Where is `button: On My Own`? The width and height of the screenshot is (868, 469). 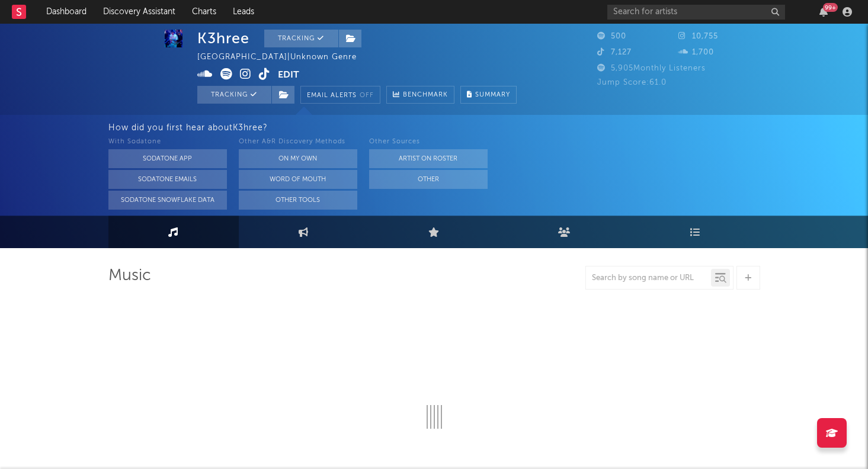
button: On My Own is located at coordinates (298, 159).